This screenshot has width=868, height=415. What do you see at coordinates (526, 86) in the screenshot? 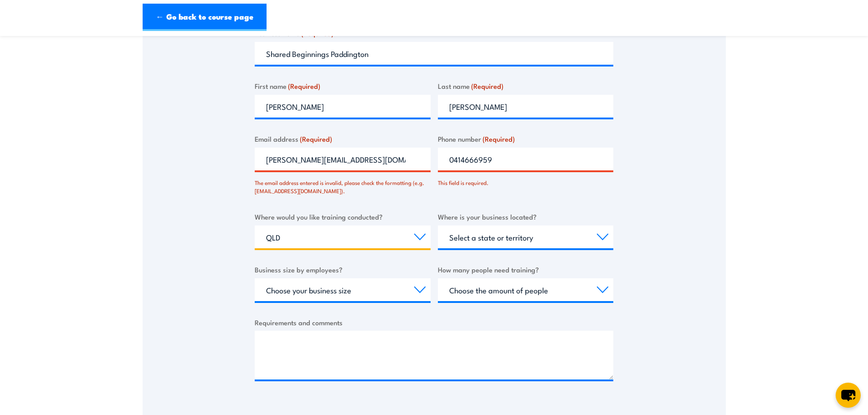
I see `label: Last name` at bounding box center [526, 86].